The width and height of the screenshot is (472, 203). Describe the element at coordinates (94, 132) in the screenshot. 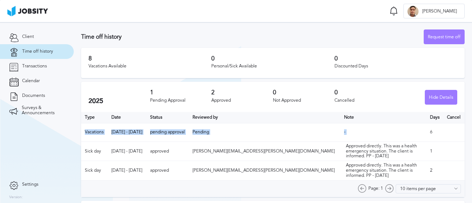

I see `td: Vacations` at that location.